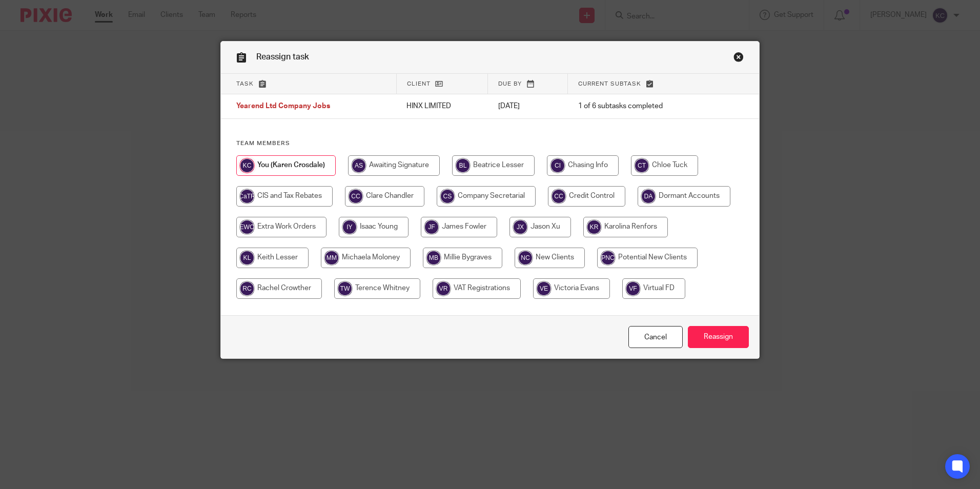 The height and width of the screenshot is (489, 980). Describe the element at coordinates (510, 84) in the screenshot. I see `span: Due by` at that location.